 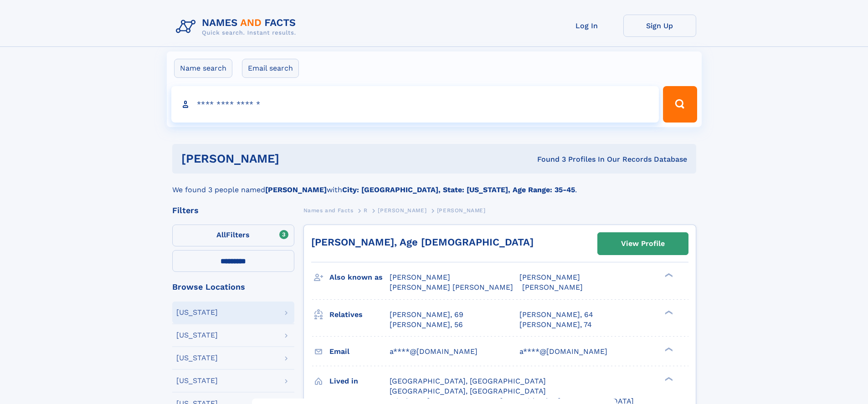 What do you see at coordinates (328, 210) in the screenshot?
I see `a: Names and Facts` at bounding box center [328, 210].